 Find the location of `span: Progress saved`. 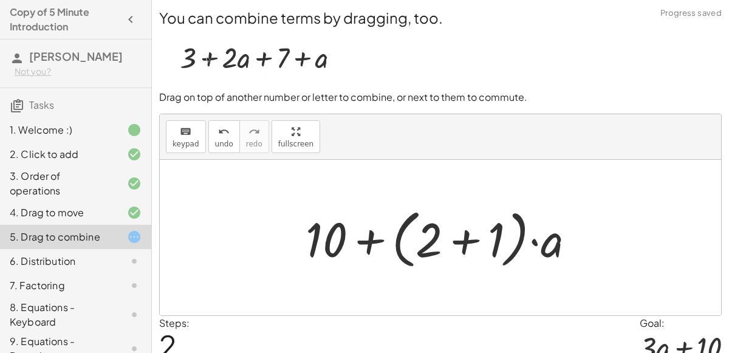

span: Progress saved is located at coordinates (690, 13).